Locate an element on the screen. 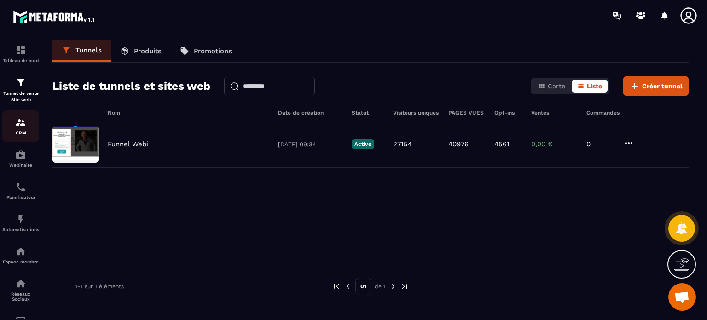  p: 1-1 sur 1 éléments is located at coordinates (99, 286).